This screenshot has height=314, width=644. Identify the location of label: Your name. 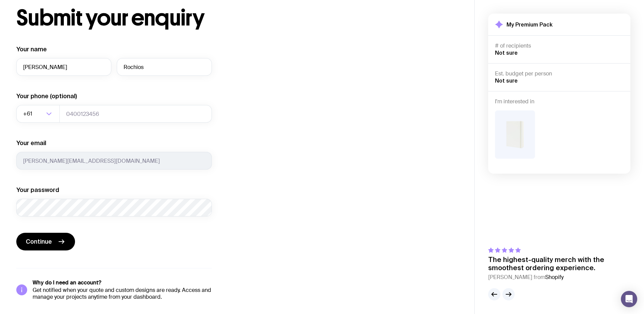
(31, 49).